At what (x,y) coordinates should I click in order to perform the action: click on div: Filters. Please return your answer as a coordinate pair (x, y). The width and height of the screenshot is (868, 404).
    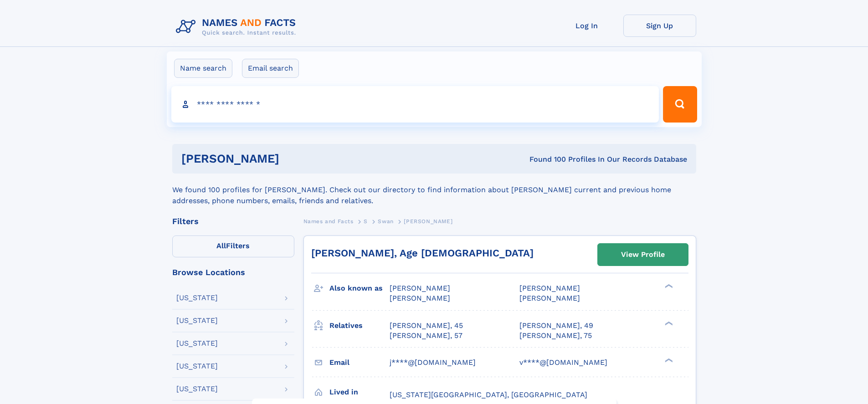
    Looking at the image, I should click on (233, 221).